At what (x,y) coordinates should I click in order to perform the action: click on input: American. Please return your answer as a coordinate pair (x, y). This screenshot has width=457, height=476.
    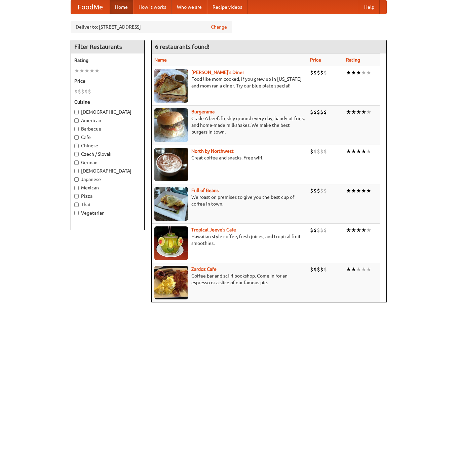
    Looking at the image, I should click on (76, 120).